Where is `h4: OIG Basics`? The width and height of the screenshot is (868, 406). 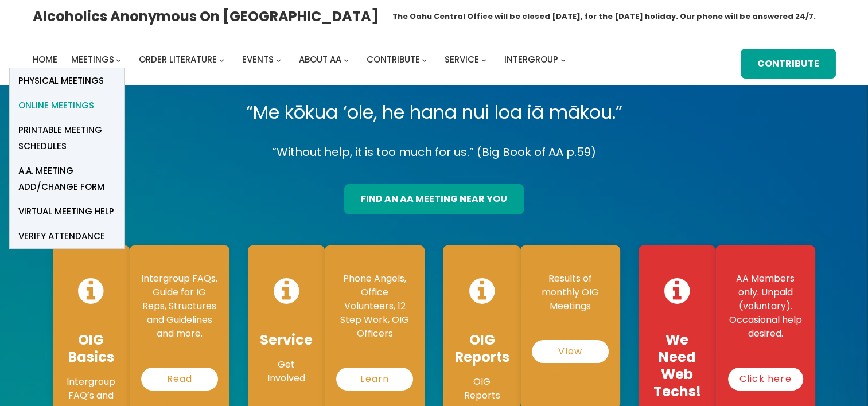 h4: OIG Basics is located at coordinates (91, 348).